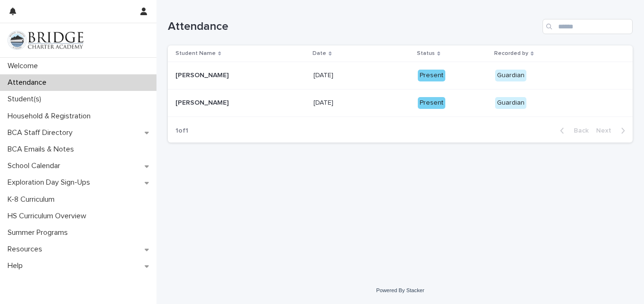 The height and width of the screenshot is (304, 644). What do you see at coordinates (353, 27) in the screenshot?
I see `h1: Attendance` at bounding box center [353, 27].